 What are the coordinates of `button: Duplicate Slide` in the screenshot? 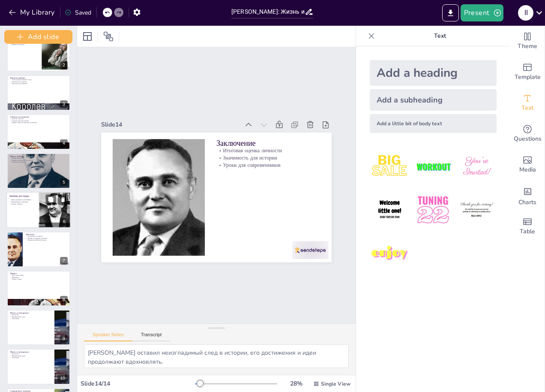 It's located at (50, 200).